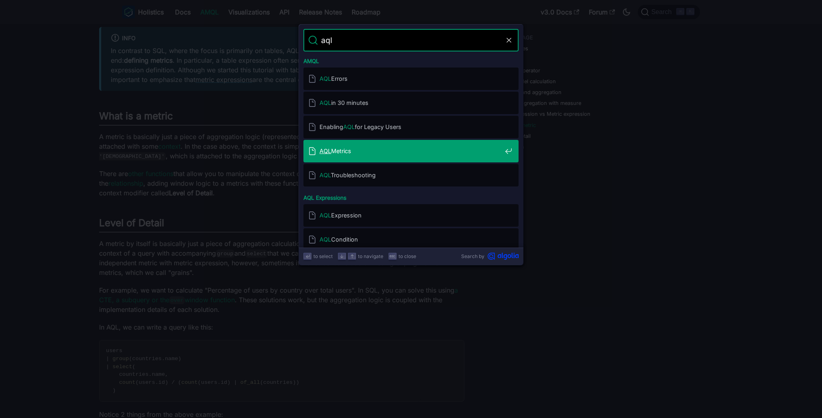 The height and width of the screenshot is (418, 822). Describe the element at coordinates (490, 256) in the screenshot. I see `a: Search byAlgolia` at that location.